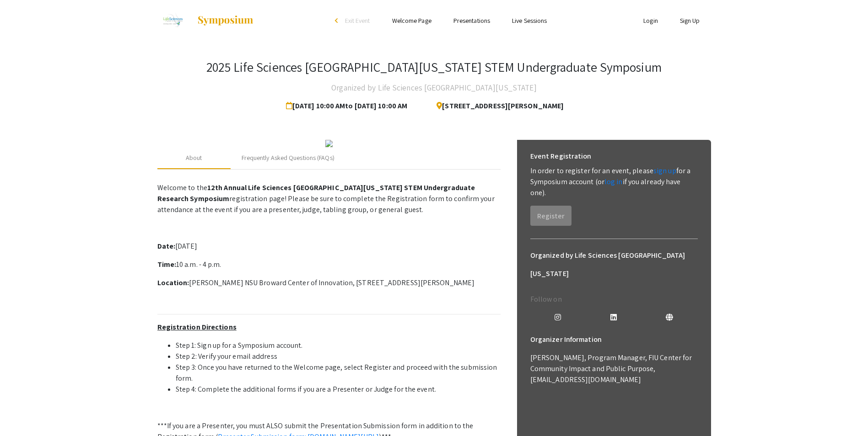 This screenshot has height=436, width=868. I want to click on strong: Date:, so click(166, 246).